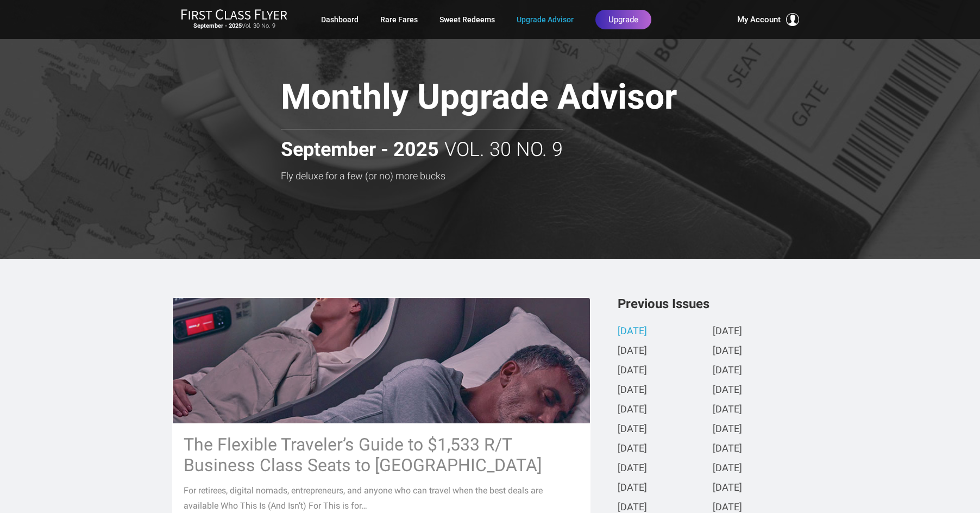  What do you see at coordinates (545, 20) in the screenshot?
I see `a: Upgrade Advisor` at bounding box center [545, 20].